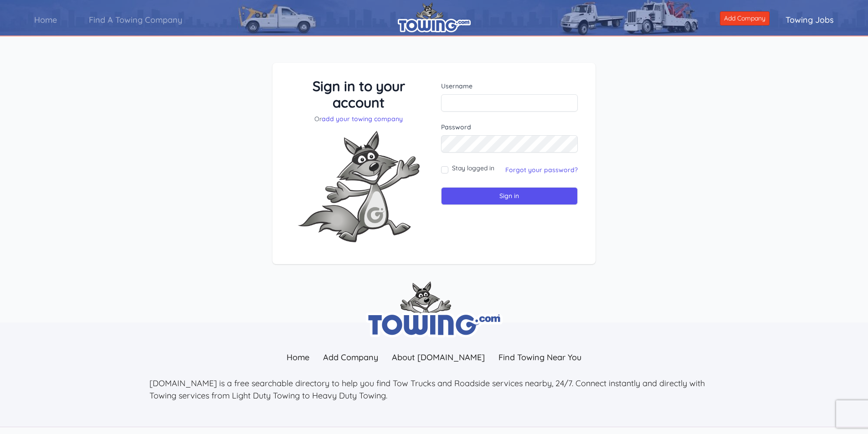 This screenshot has height=434, width=868. I want to click on a: Towing Jobs, so click(810, 20).